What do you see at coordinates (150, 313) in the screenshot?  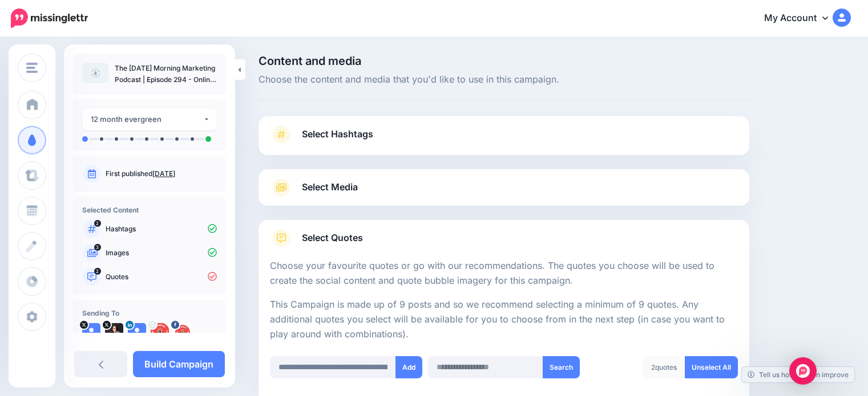 I see `h4: Sending To` at bounding box center [150, 313].